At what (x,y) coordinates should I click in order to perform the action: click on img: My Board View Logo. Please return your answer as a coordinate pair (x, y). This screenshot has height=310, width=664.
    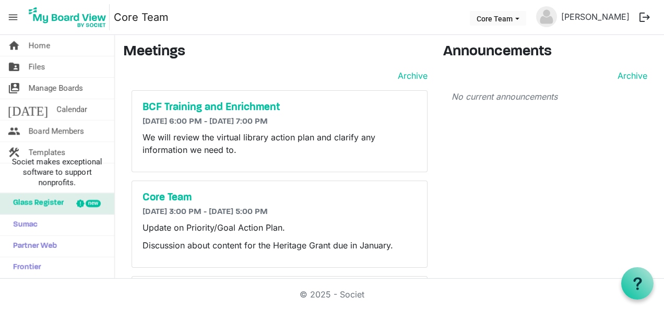
    Looking at the image, I should click on (67, 17).